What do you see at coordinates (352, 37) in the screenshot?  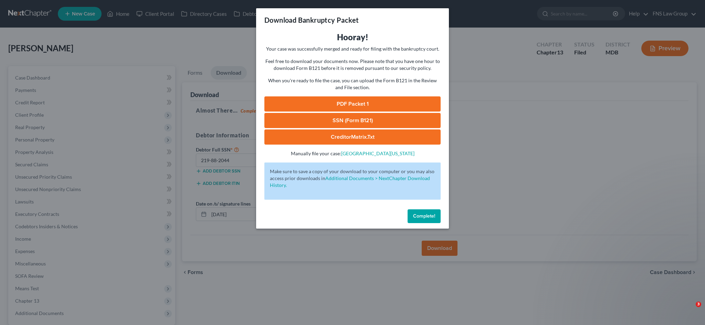 I see `h3: Hooray!` at bounding box center [352, 37].